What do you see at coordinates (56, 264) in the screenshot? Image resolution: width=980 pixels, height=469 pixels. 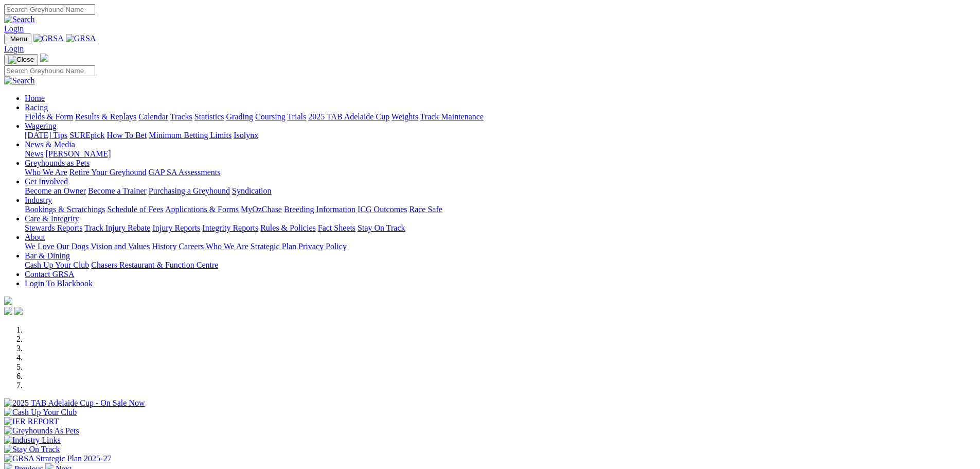 I see `a: Cash Up Your Club` at bounding box center [56, 264].